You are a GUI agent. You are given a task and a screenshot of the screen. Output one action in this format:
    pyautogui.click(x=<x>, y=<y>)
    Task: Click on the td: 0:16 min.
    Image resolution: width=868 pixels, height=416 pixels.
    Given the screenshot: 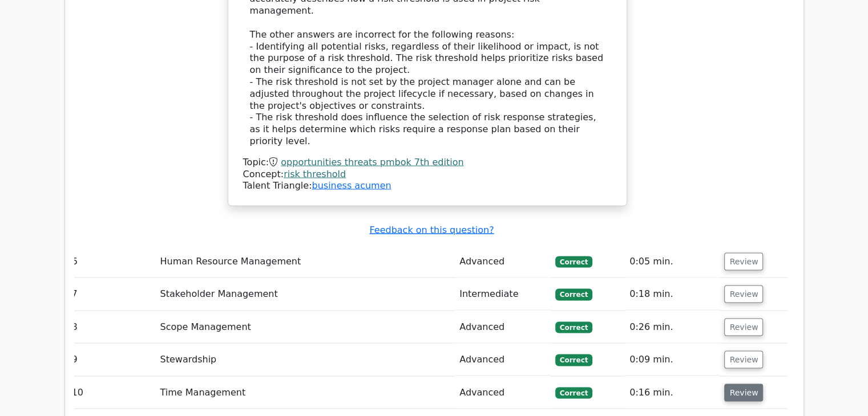 What is the action you would take?
    pyautogui.click(x=672, y=393)
    